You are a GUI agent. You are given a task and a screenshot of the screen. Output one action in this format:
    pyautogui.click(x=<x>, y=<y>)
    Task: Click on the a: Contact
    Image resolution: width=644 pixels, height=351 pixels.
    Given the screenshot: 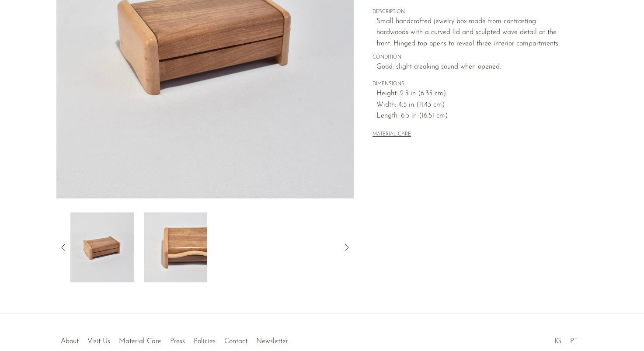 What is the action you would take?
    pyautogui.click(x=236, y=342)
    